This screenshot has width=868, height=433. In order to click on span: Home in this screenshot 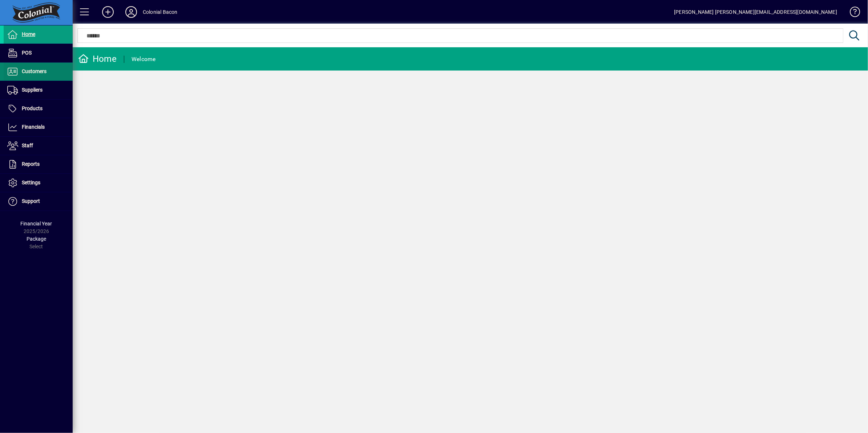, I will do `click(28, 34)`.